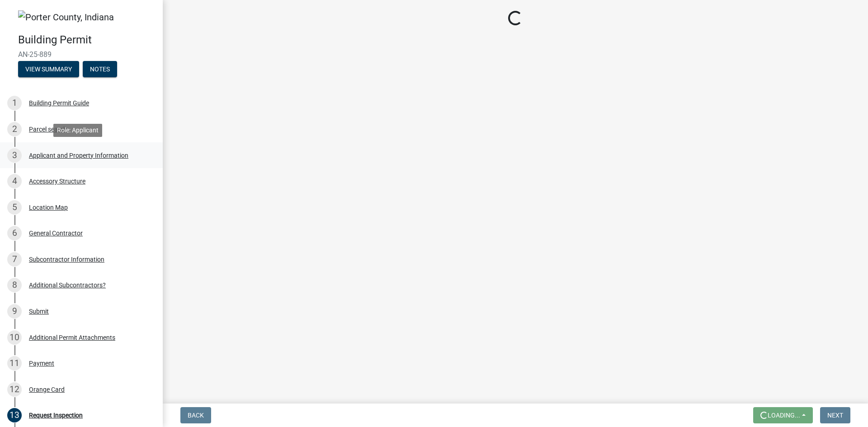  Describe the element at coordinates (14, 363) in the screenshot. I see `div: 11` at that location.